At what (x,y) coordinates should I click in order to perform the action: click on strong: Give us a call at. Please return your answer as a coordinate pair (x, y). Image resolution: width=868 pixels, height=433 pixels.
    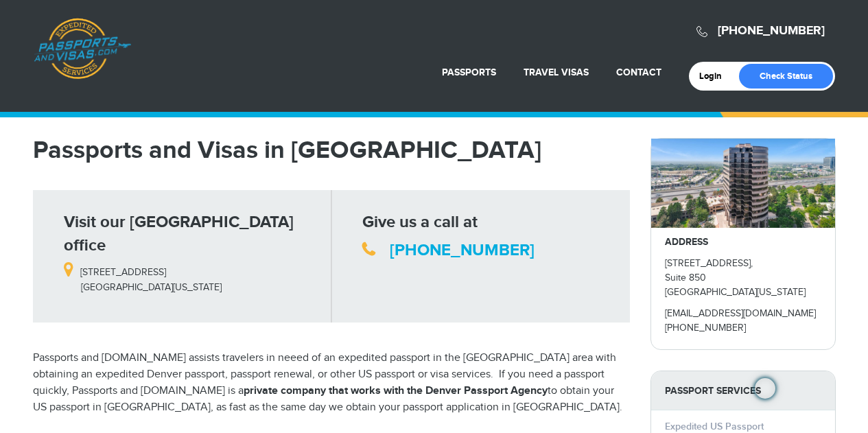
    Looking at the image, I should click on (420, 221).